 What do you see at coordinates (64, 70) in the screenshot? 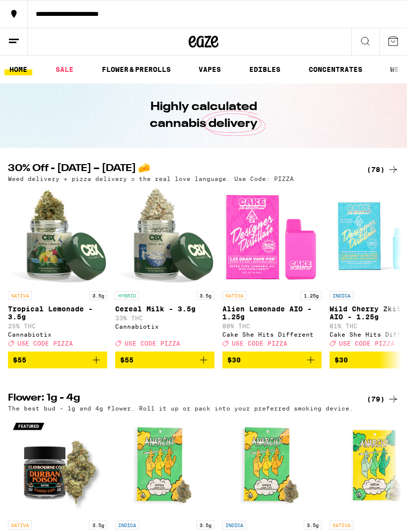
I see `a: SALE` at bounding box center [64, 70].